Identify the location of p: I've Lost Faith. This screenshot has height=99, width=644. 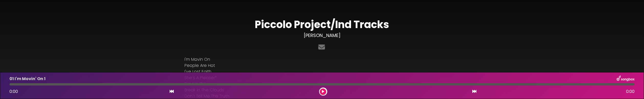
(322, 72).